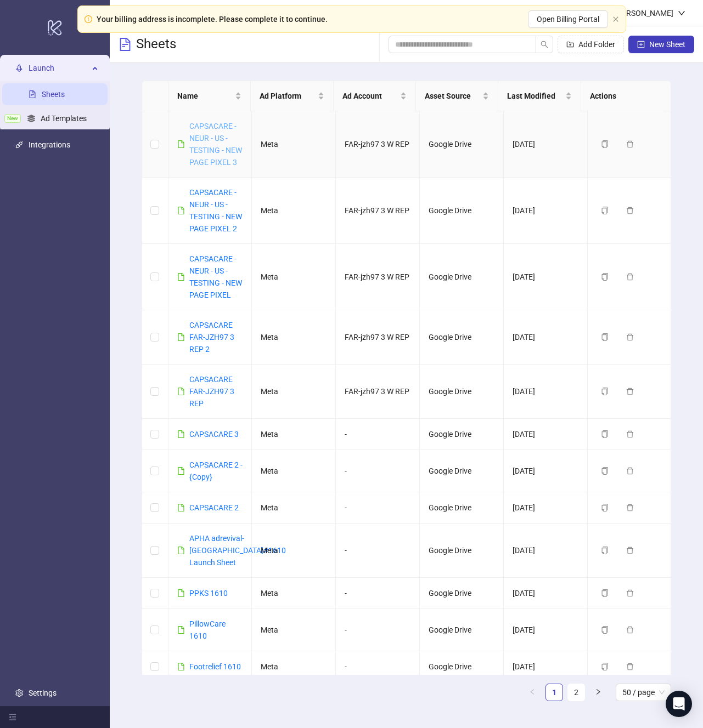 The width and height of the screenshot is (703, 728). What do you see at coordinates (208, 594) in the screenshot?
I see `a: PPKS 1610` at bounding box center [208, 594].